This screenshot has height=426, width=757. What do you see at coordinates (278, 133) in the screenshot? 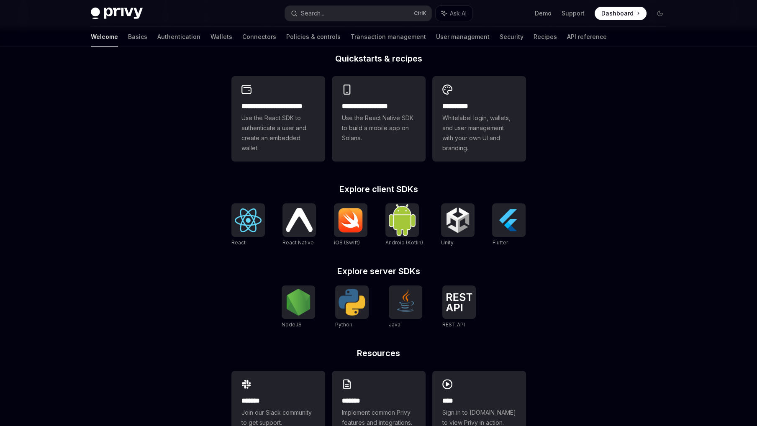
I see `span: Use the React SDK to authenticate a user and create an embedded wallet.` at bounding box center [278, 133].